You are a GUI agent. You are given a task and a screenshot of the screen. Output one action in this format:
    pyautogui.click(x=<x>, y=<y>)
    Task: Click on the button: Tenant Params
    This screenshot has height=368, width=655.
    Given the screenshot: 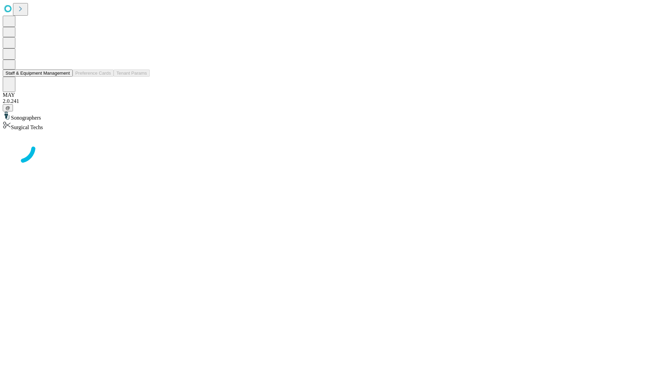 What is the action you would take?
    pyautogui.click(x=132, y=73)
    